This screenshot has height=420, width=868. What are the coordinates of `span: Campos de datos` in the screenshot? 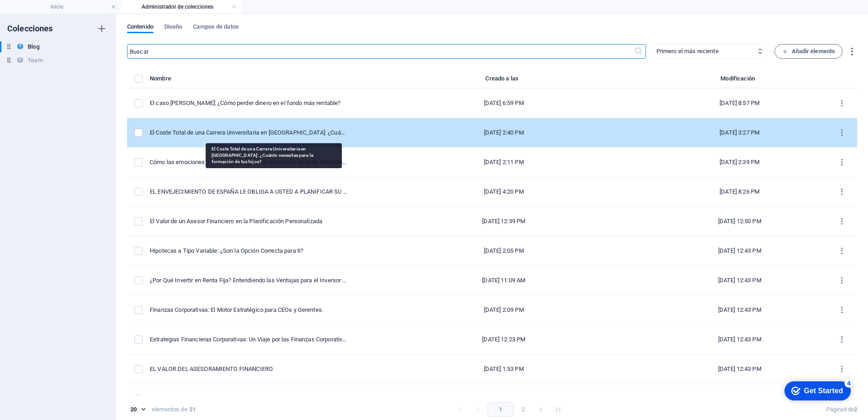 It's located at (216, 28).